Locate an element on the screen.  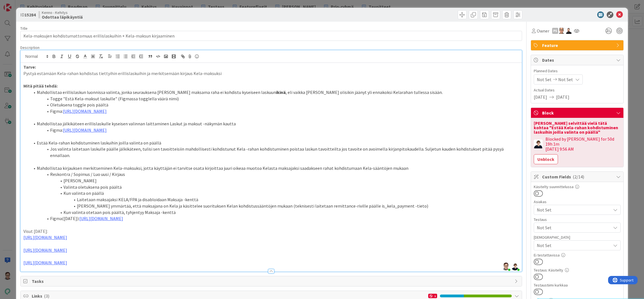
img: o7c06aHImK6N8kgZiN5eBqgBz6sTRB3u.jpeg is located at coordinates (515, 266).